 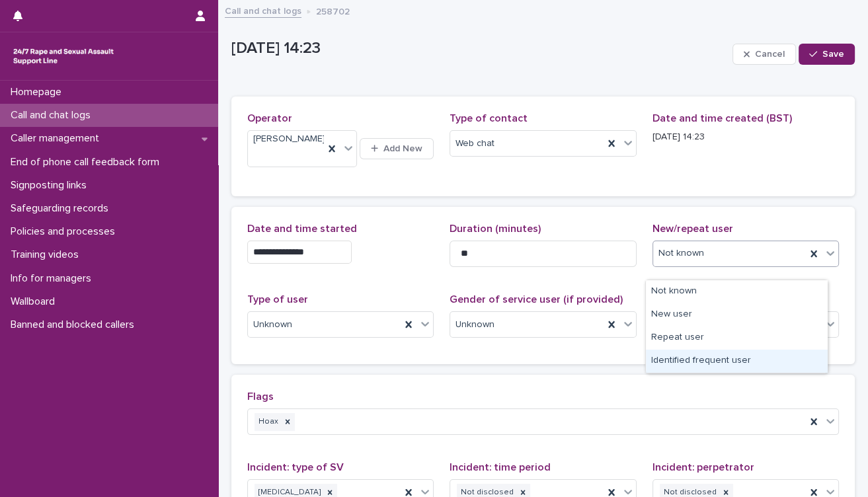 What do you see at coordinates (66, 231) in the screenshot?
I see `p: Policies and processes` at bounding box center [66, 231].